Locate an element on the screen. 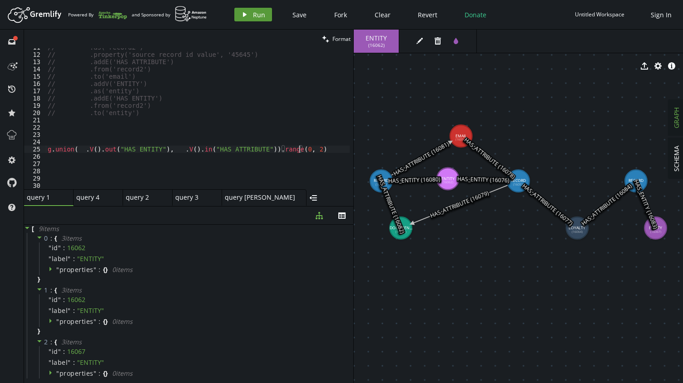 The image size is (683, 383). div: Untitled Workspace is located at coordinates (600, 14).